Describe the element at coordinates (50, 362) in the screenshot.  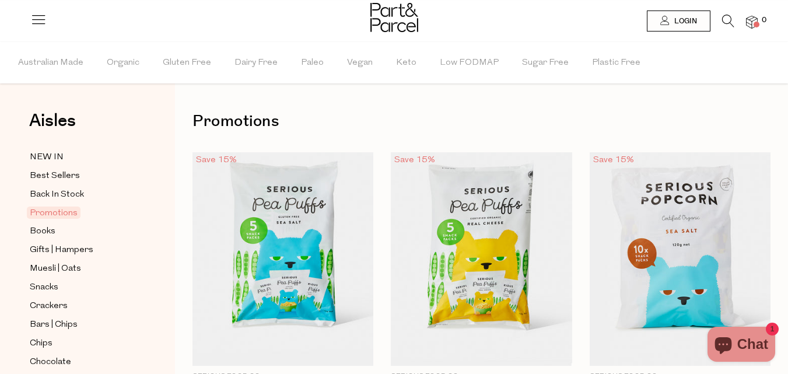
I see `span: Chocolate` at that location.